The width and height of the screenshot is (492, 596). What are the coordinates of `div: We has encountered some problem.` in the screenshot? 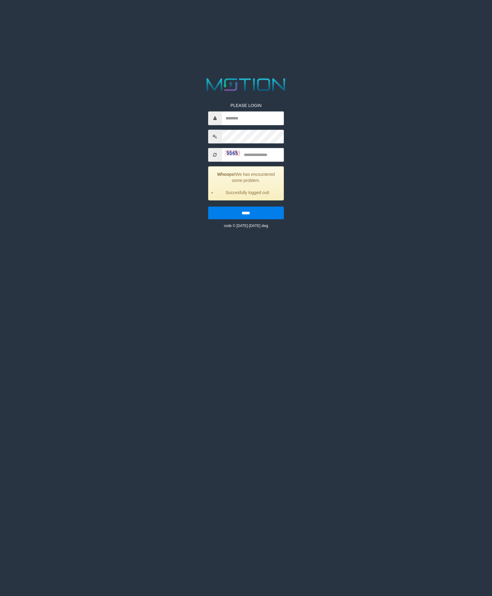 It's located at (246, 183).